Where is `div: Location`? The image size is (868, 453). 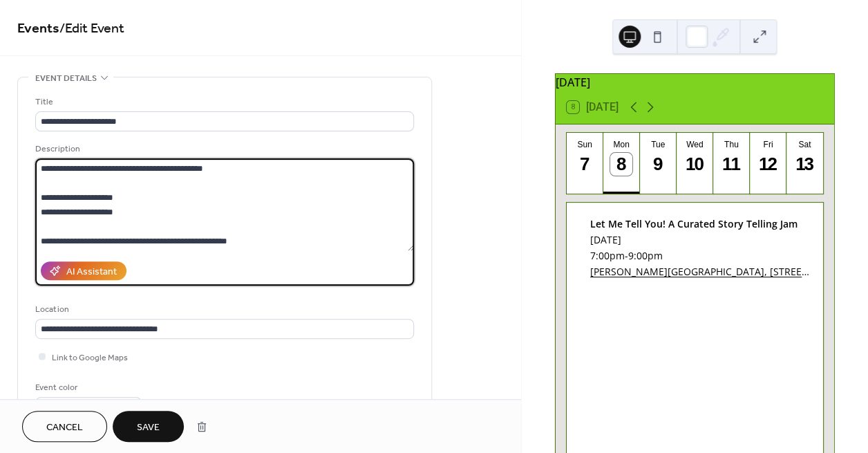
div: Location is located at coordinates (223, 309).